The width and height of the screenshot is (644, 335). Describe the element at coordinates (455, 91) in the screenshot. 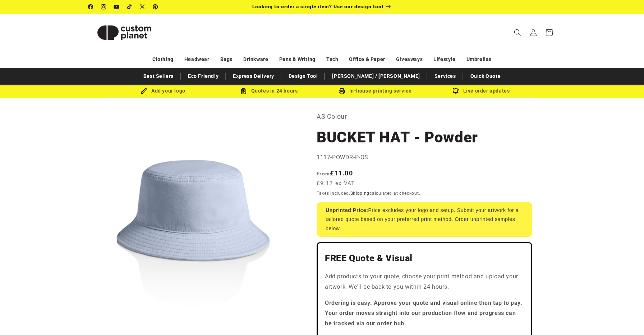

I see `img: Order updates` at that location.